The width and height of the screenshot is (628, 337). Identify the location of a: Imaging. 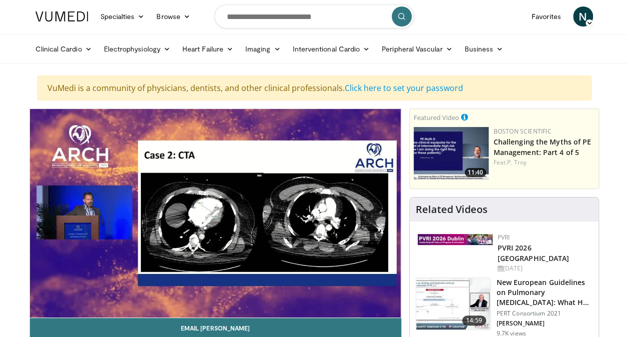
(263, 49).